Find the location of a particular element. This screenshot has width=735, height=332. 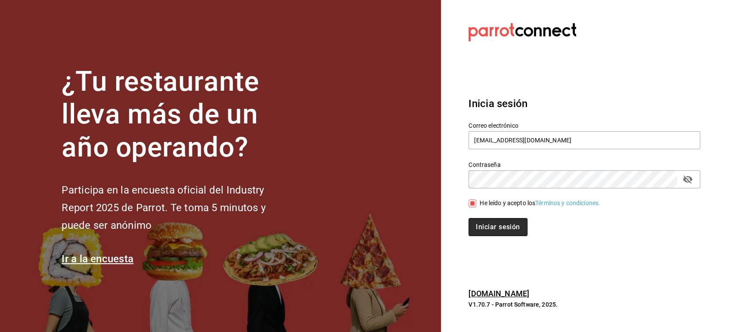

div: He leído y acepto los is located at coordinates (540, 203).